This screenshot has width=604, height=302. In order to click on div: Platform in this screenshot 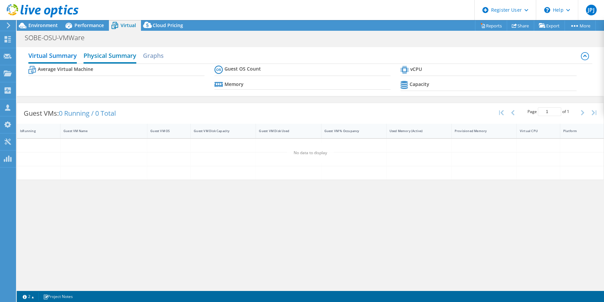, I will do `click(578, 131)`.